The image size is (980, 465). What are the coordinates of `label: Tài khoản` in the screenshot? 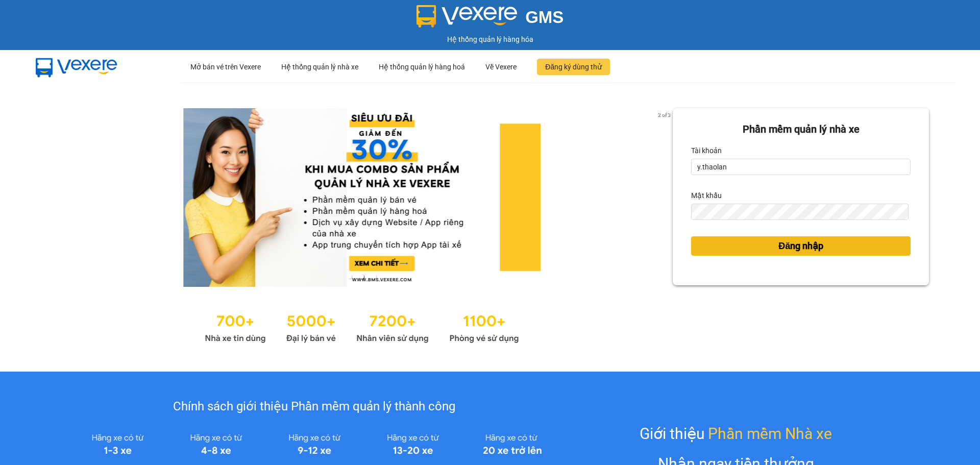 It's located at (706, 150).